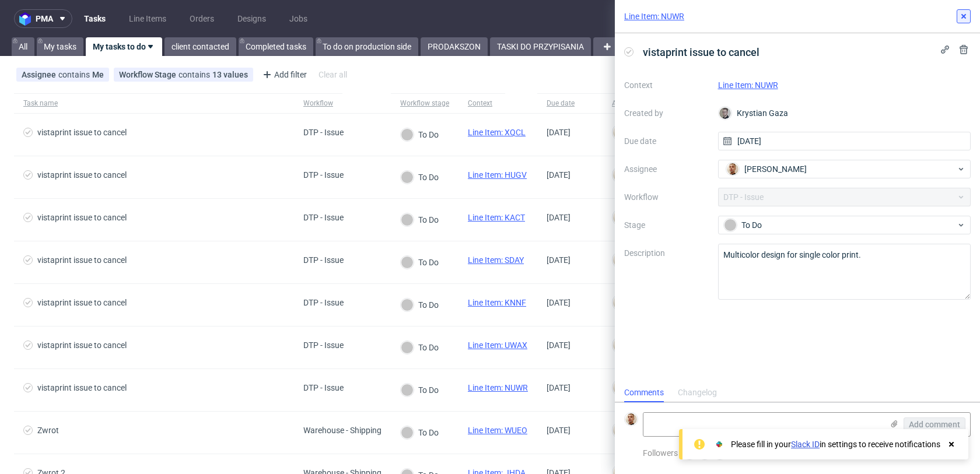  What do you see at coordinates (22, 46) in the screenshot?
I see `a: All` at bounding box center [22, 46].